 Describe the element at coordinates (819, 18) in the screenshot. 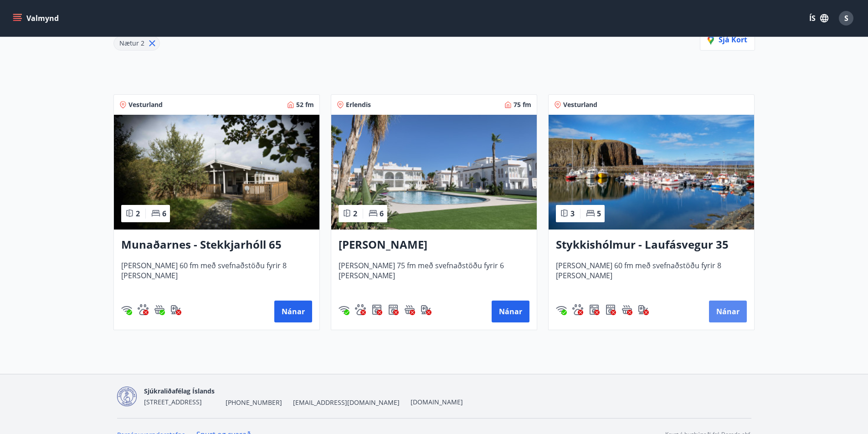

I see `button: ÍS` at that location.